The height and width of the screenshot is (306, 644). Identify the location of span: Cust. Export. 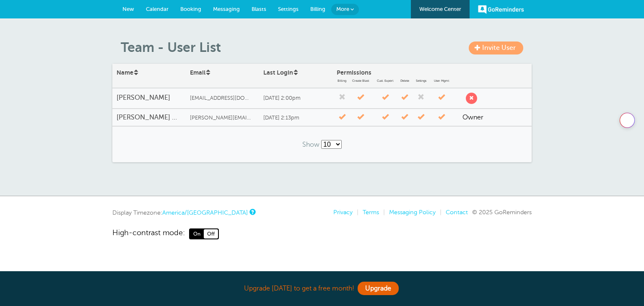
(385, 80).